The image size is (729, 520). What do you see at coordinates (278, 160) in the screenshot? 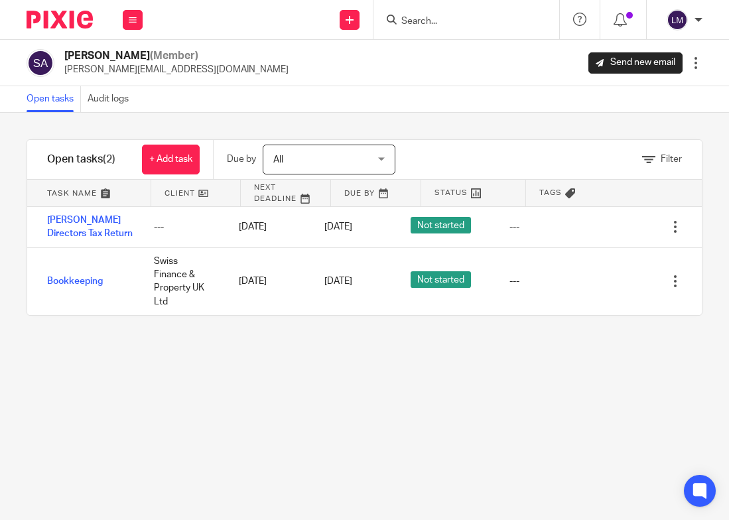
I see `span: All` at bounding box center [278, 160].